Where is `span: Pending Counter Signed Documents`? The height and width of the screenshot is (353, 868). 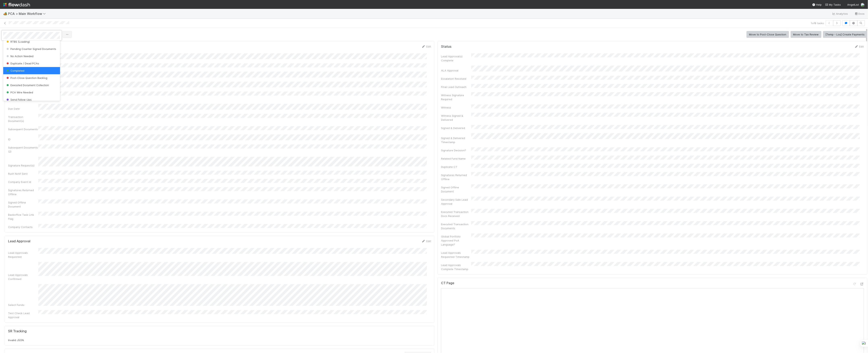 span: Pending Counter Signed Documents is located at coordinates (31, 49).